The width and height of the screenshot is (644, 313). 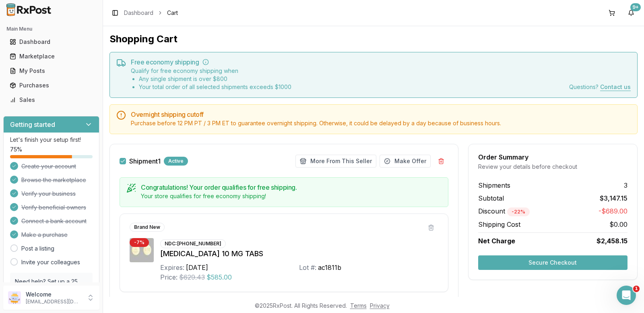 What do you see at coordinates (51, 86) in the screenshot?
I see `a: Purchases` at bounding box center [51, 86].